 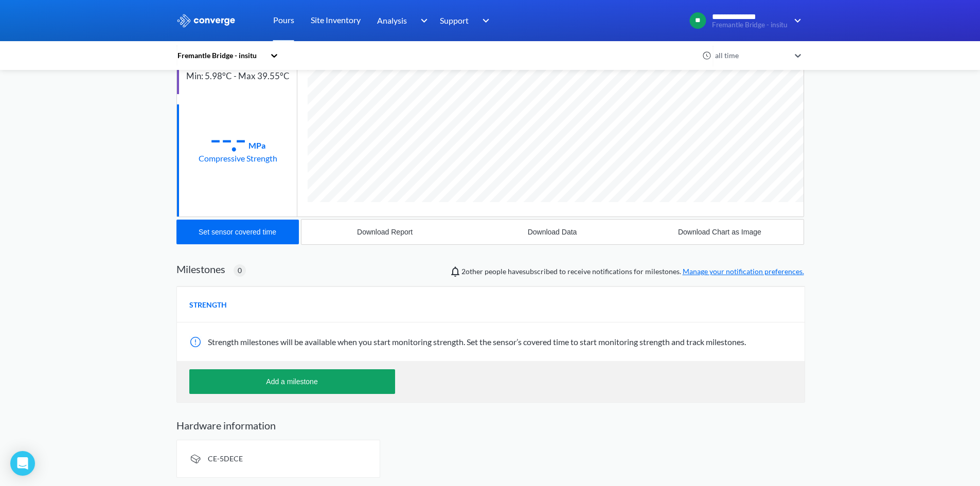 What do you see at coordinates (476, 342) in the screenshot?
I see `span: Strength milestones will be available when you start monitoring strength. Set the sensor’s covere...` at bounding box center [476, 342].